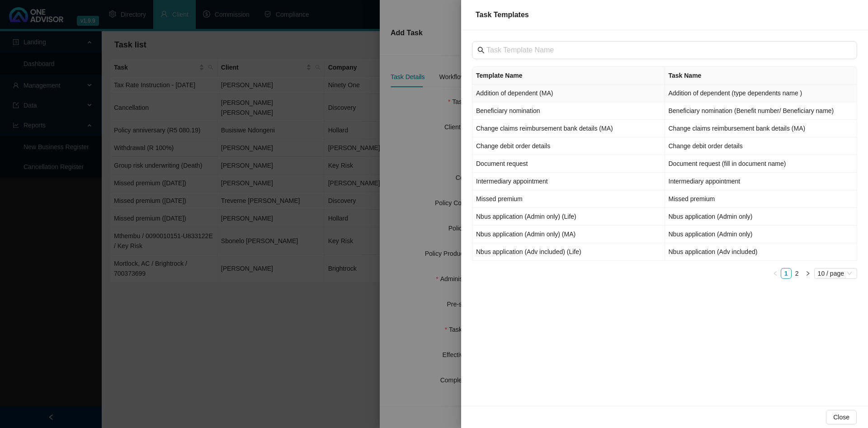 The height and width of the screenshot is (428, 868). I want to click on li: Next Page, so click(808, 274).